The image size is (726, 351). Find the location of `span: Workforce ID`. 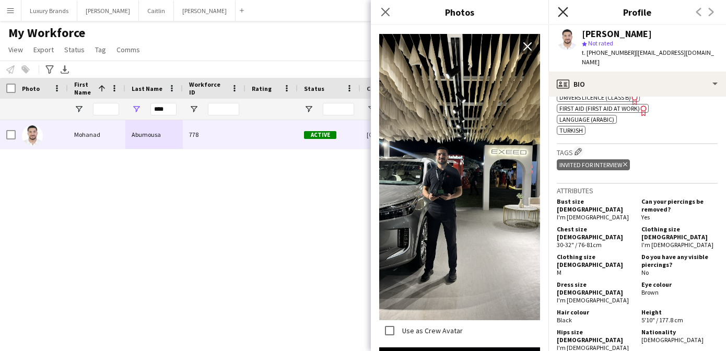

span: Workforce ID is located at coordinates (208, 88).